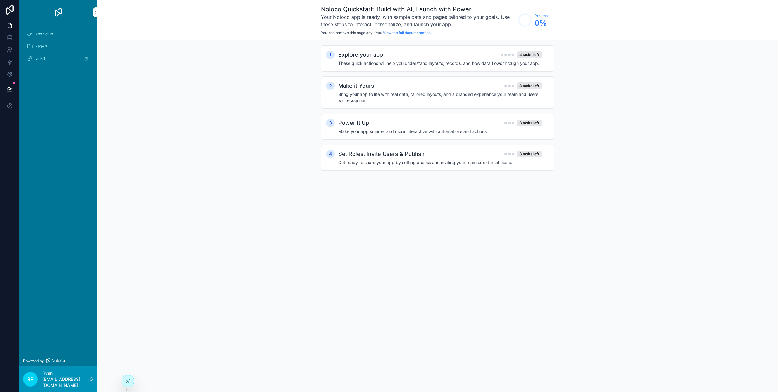 The image size is (778, 392). Describe the element at coordinates (40, 58) in the screenshot. I see `span: Link 1` at that location.